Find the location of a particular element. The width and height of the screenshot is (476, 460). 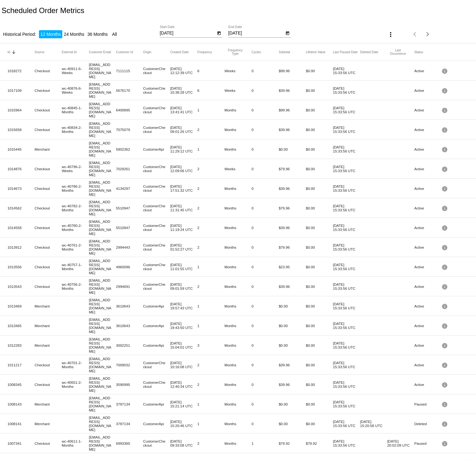

mat-cell: 1008143 is located at coordinates (21, 404).